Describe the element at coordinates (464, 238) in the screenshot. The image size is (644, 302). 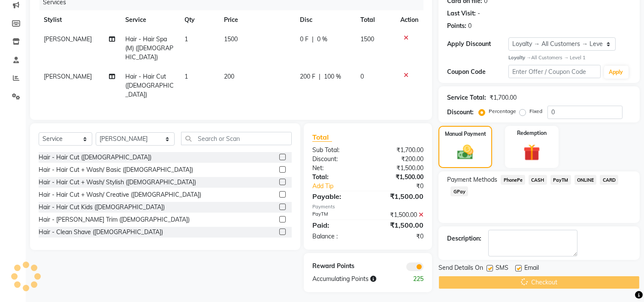
I see `div: Description:` at that location.